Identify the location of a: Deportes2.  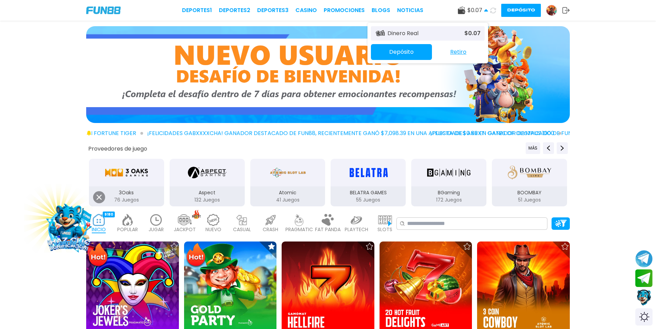
(234, 10).